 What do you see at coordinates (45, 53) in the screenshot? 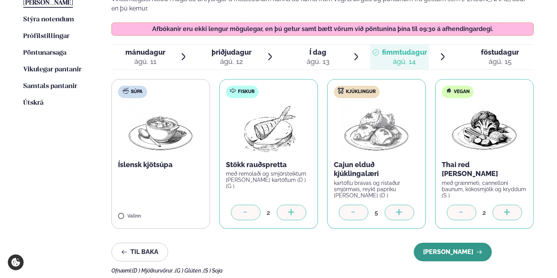
I see `span: Pöntunarsaga` at bounding box center [45, 53].